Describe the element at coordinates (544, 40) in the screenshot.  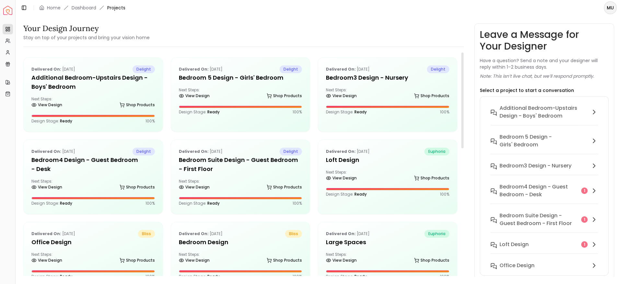
I see `h3: Leave a Message for Your Designer` at that location.